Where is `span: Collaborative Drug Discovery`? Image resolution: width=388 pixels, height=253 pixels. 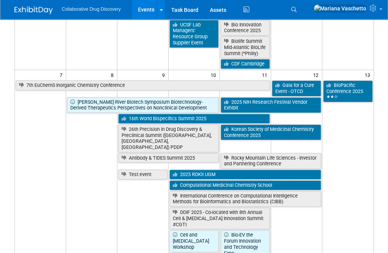
span: Collaborative Drug Discovery is located at coordinates (91, 9).